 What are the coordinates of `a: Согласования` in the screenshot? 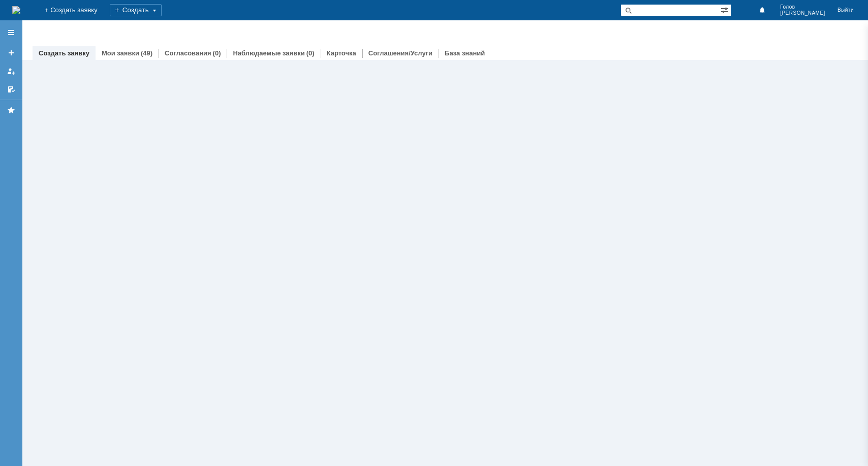 It's located at (188, 53).